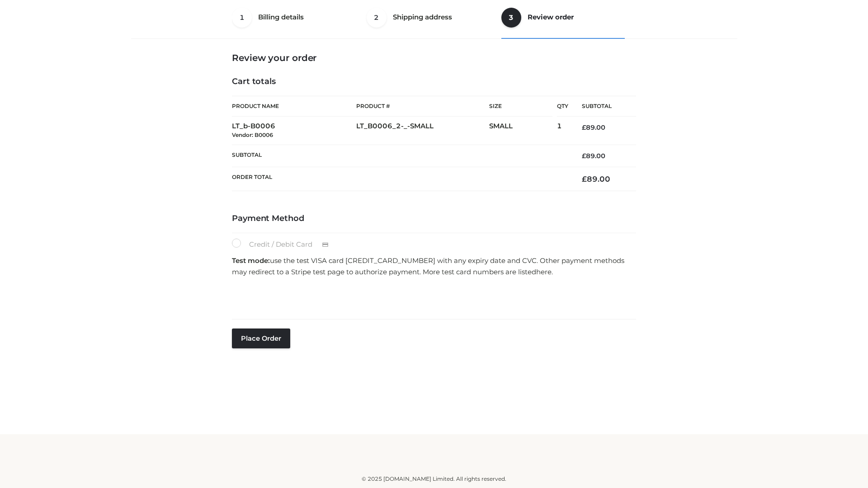 Image resolution: width=868 pixels, height=488 pixels. What do you see at coordinates (325, 245) in the screenshot?
I see `img: Credit / Debit Card` at bounding box center [325, 245].